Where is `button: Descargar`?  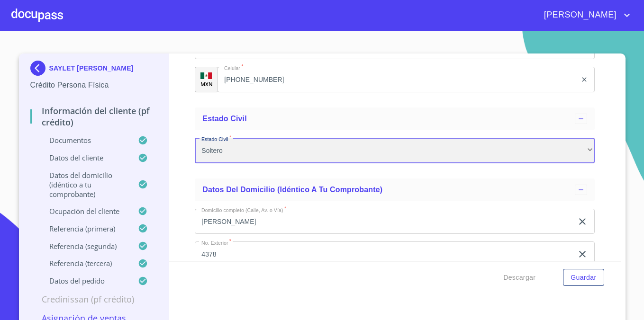 button: Descargar is located at coordinates (519, 277).